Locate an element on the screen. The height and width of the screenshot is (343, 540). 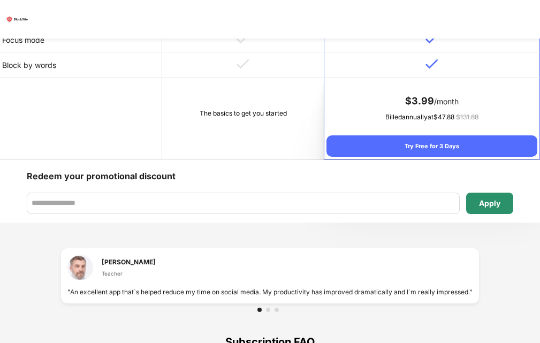
img: blocksite-icon-black.svg is located at coordinates (17, 19).